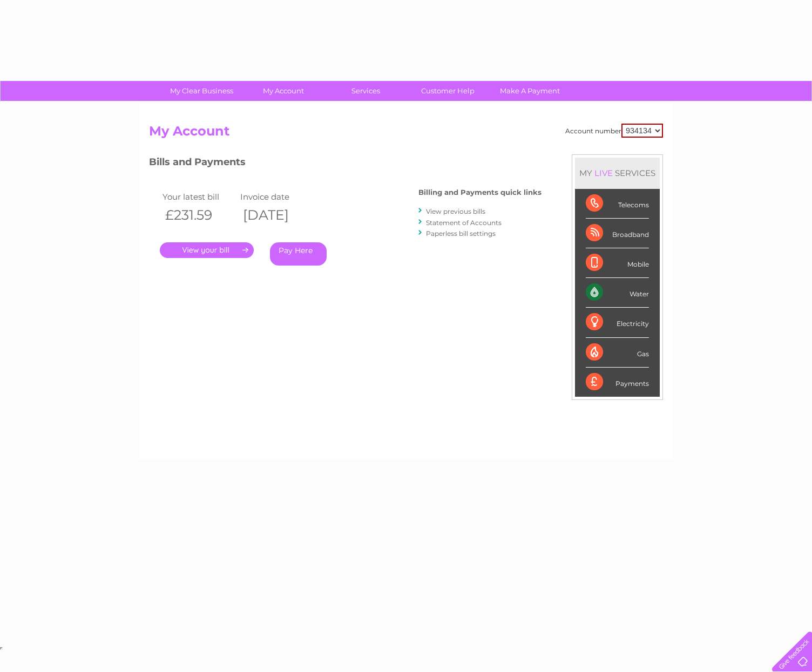 This screenshot has height=672, width=812. What do you see at coordinates (455, 211) in the screenshot?
I see `a: View previous bills` at bounding box center [455, 211].